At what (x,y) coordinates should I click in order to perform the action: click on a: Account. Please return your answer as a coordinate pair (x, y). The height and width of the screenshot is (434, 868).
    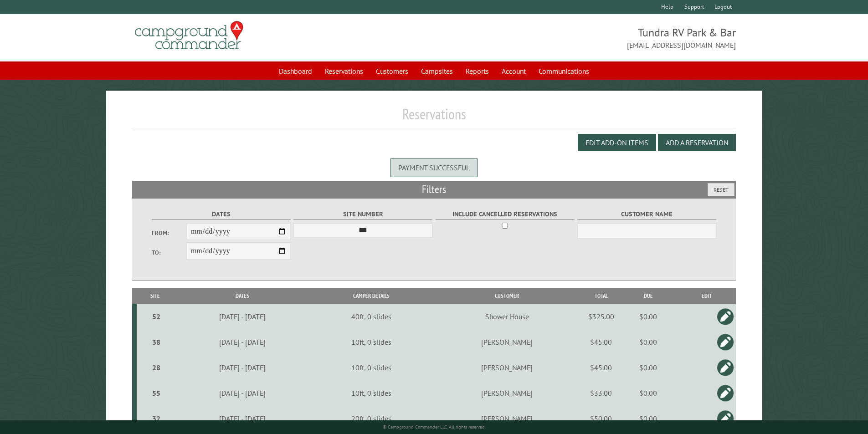
    Looking at the image, I should click on (514, 71).